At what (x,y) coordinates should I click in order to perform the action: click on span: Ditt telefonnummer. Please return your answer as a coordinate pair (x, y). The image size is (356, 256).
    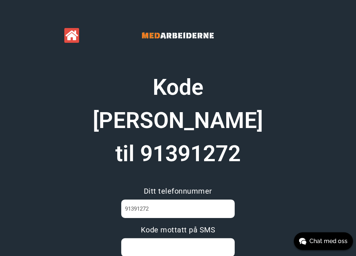
    Looking at the image, I should click on (178, 191).